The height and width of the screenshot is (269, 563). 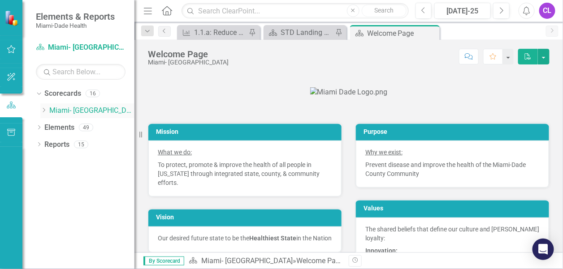 What do you see at coordinates (164, 261) in the screenshot?
I see `span: By Scorecard` at bounding box center [164, 261].